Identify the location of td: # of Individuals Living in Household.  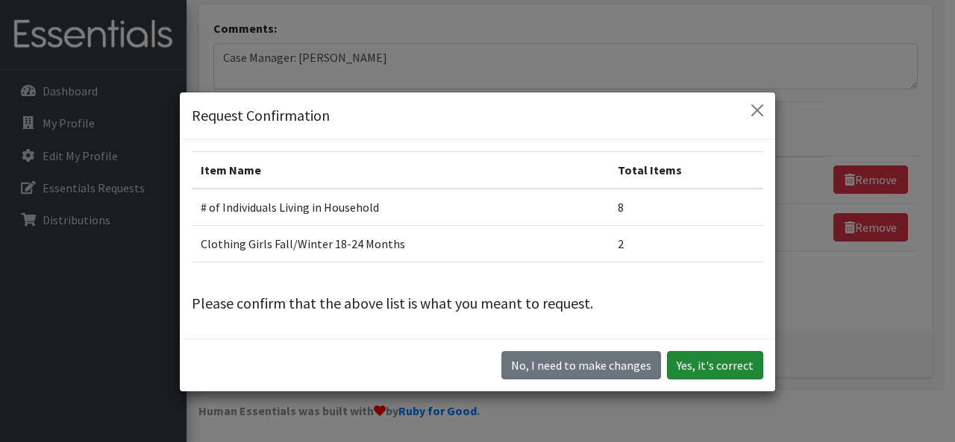
(400, 207).